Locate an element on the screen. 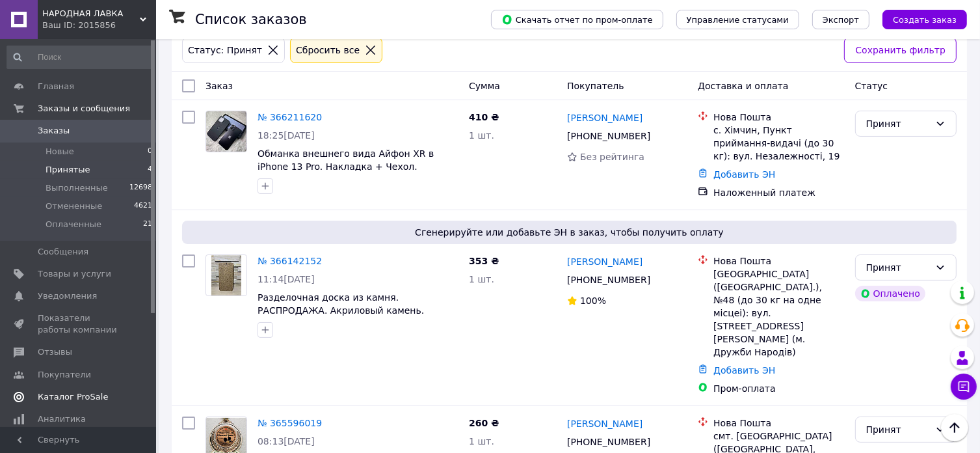  a: № 365596019 is located at coordinates (290, 423).